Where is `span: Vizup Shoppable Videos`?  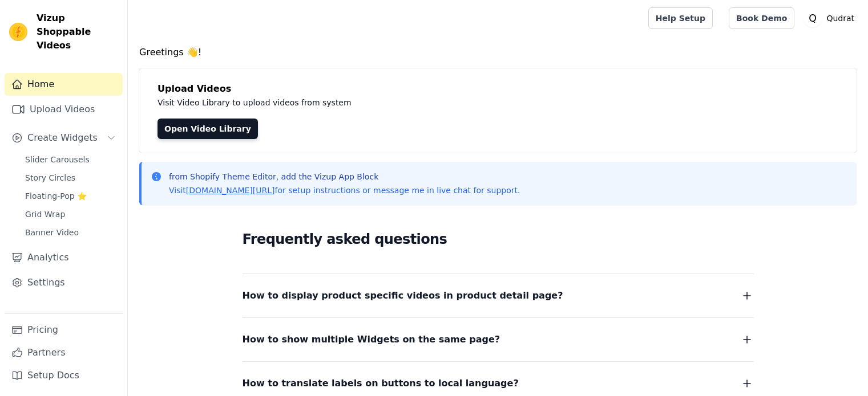 span: Vizup Shoppable Videos is located at coordinates (77, 32).